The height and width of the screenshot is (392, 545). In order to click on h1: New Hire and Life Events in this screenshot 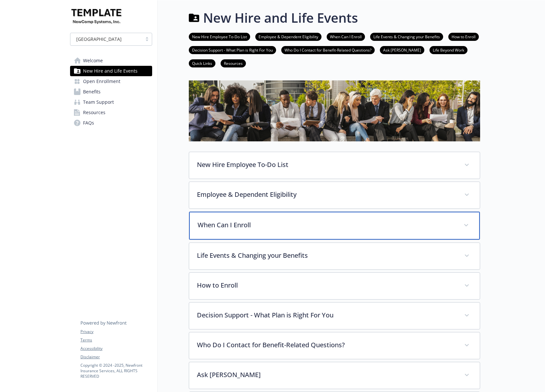, I will do `click(280, 18)`.